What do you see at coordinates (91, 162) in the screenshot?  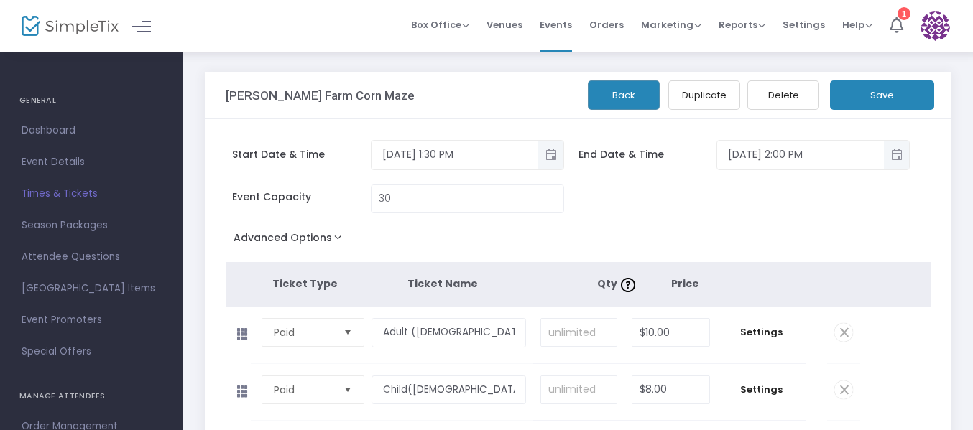 I see `span: Event Details` at bounding box center [91, 162].